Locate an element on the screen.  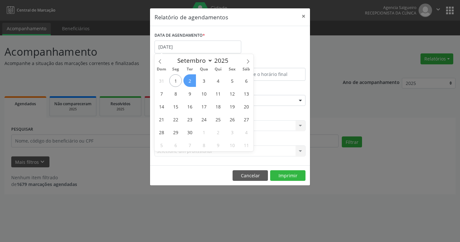
span: Setembro 29, 2025 is located at coordinates (176, 132).